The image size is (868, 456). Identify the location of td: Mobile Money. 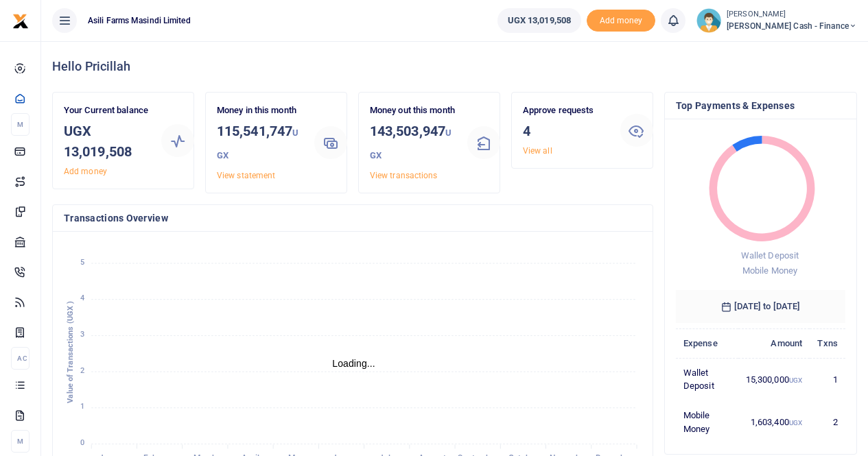
(707, 423).